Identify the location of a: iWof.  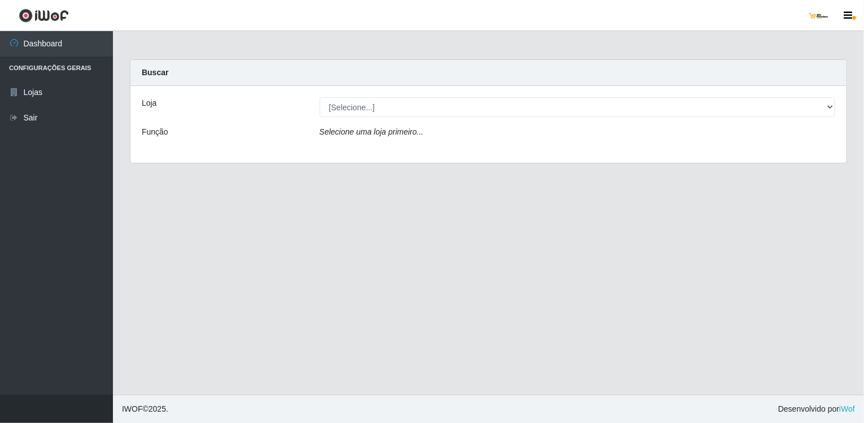
(847, 408).